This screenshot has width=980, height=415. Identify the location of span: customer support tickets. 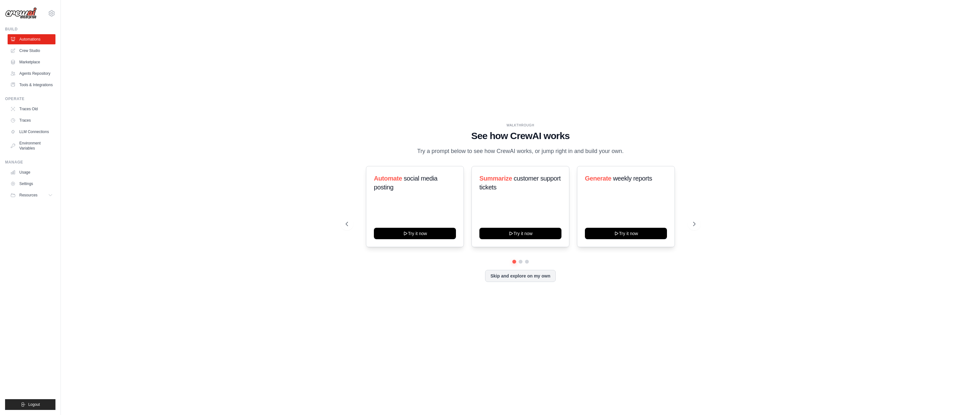
(520, 183).